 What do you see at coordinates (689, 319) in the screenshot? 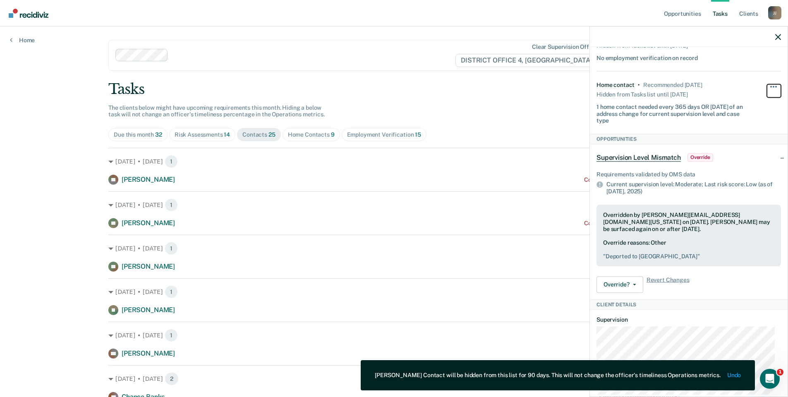
I see `dt: Supervision` at bounding box center [689, 319].